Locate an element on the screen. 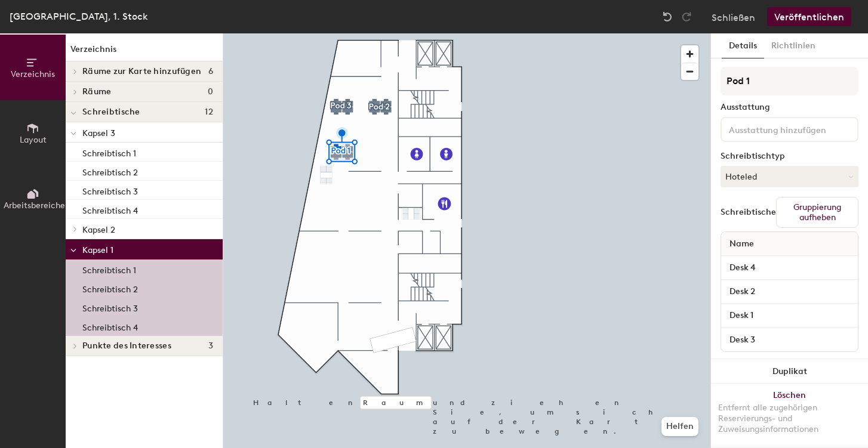 Image resolution: width=868 pixels, height=448 pixels. font: Duplikat is located at coordinates (790, 371).